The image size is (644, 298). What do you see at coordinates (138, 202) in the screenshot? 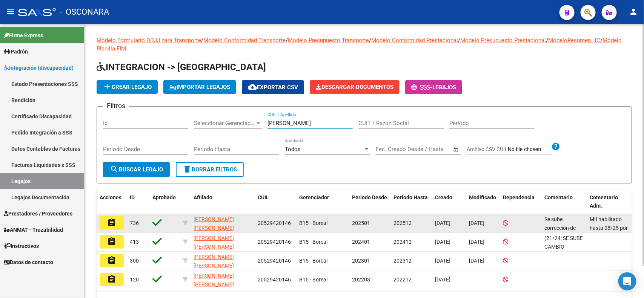
I see `datatable-header-cell: ID` at bounding box center [138, 202].